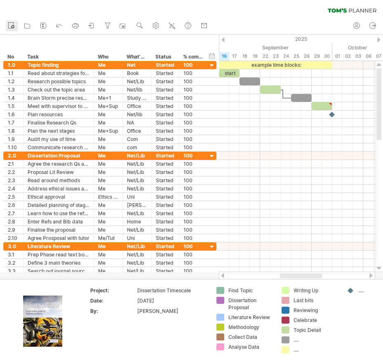 This screenshot has height=364, width=383. I want to click on div: Tuesday, 23 September 2025, so click(276, 56).